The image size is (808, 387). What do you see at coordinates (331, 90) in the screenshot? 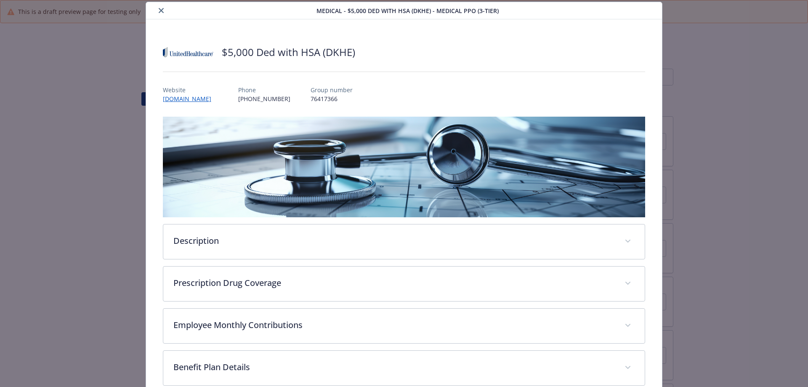
I see `p: Group number` at bounding box center [331, 90].